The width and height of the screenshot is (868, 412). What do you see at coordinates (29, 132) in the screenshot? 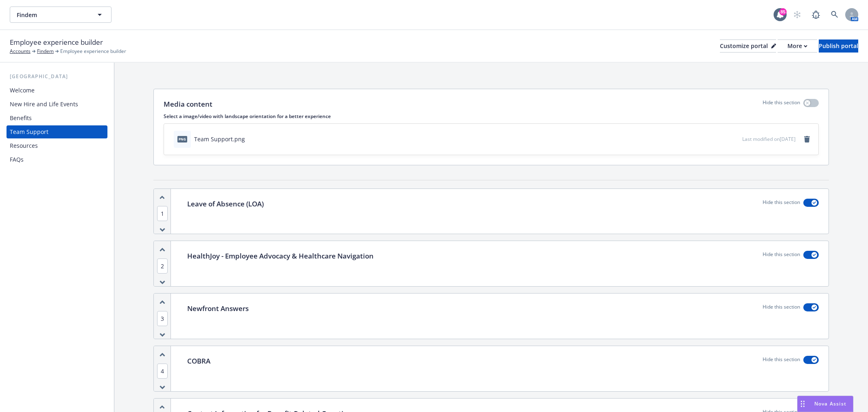
I see `div: Team Support` at bounding box center [29, 132].